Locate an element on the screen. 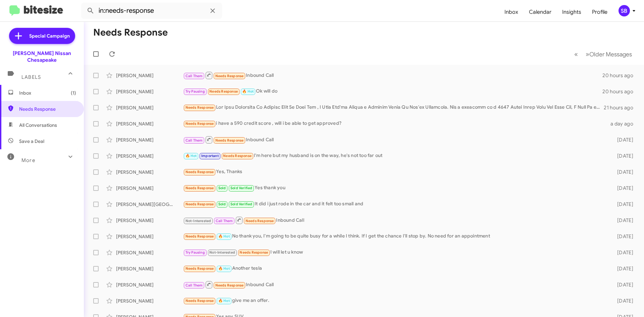 Image resolution: width=644 pixels, height=317 pixels. div: I will let u know is located at coordinates (395, 252).